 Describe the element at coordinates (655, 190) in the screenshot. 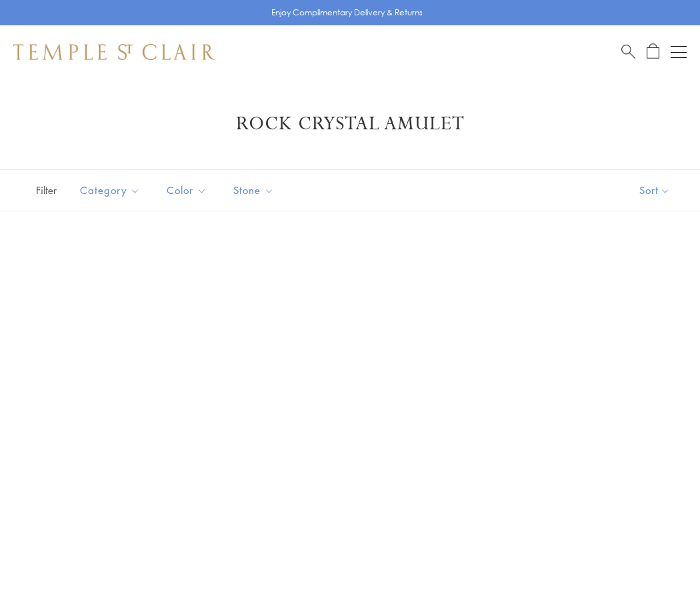

I see `button: Show sort by` at that location.